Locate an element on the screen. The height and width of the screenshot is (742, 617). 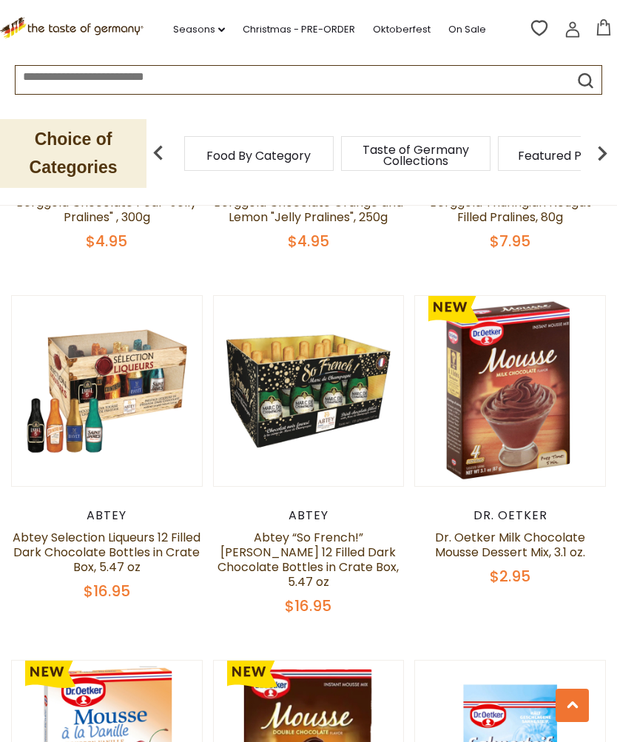
img: Dr. Oetker Milk Chocolate Mousse Dessert Mix, 3.1 oz. is located at coordinates (510, 391).